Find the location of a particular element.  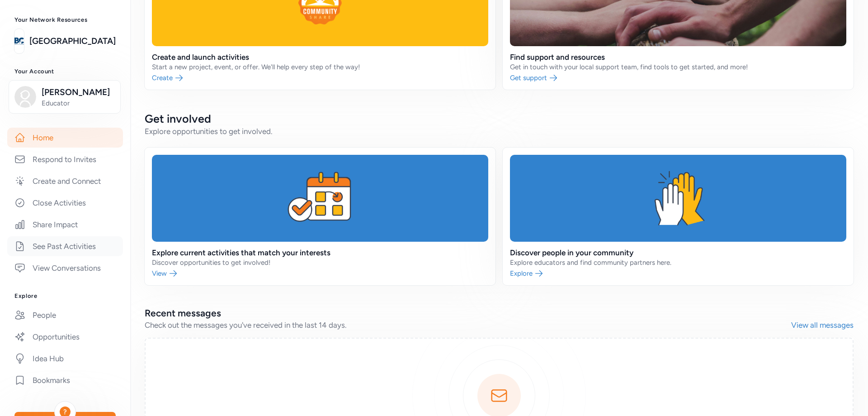

h3: Your Account is located at coordinates (65, 72).